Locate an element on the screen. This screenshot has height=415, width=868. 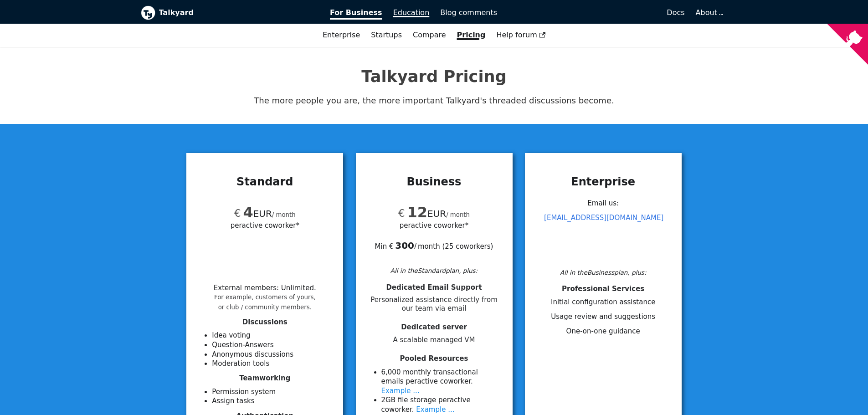
li: Anonymous discussions is located at coordinates (272, 354).